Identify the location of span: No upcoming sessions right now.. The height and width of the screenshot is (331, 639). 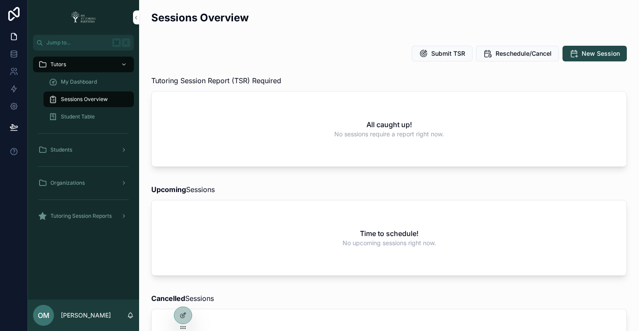
(389, 243).